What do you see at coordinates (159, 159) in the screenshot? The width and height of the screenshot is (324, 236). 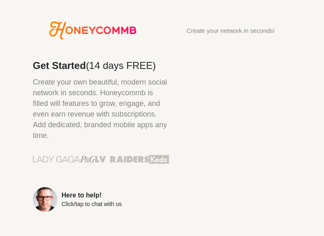 I see `img: Keds` at bounding box center [159, 159].